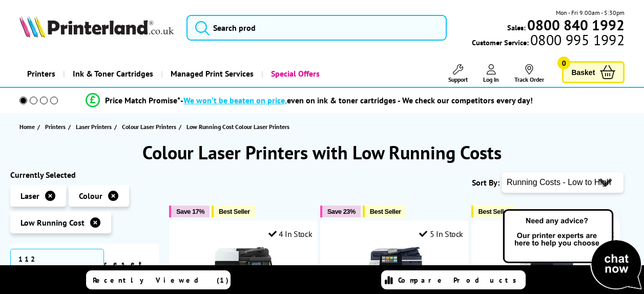 This screenshot has width=644, height=294. I want to click on a: Log In, so click(491, 74).